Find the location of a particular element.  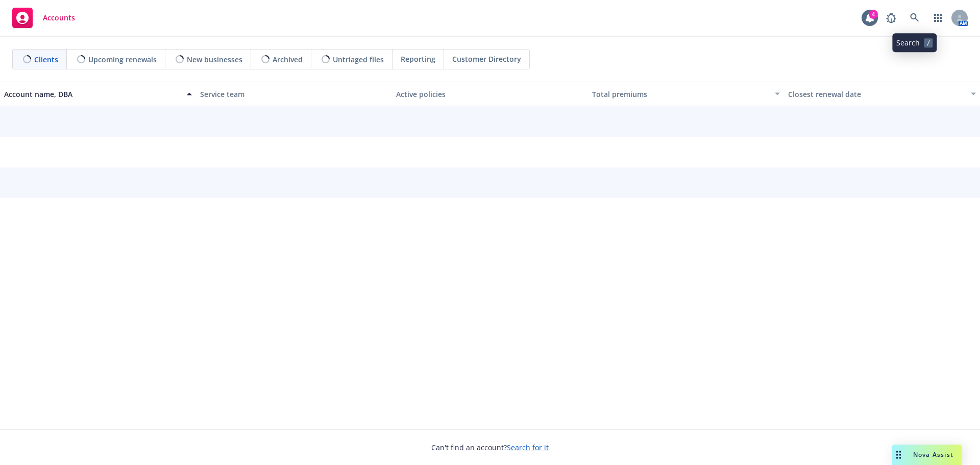

button: Total premiums is located at coordinates (686, 94).